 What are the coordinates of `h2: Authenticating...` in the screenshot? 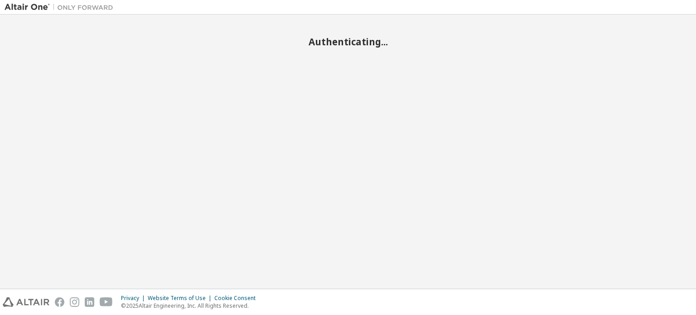 It's located at (348, 42).